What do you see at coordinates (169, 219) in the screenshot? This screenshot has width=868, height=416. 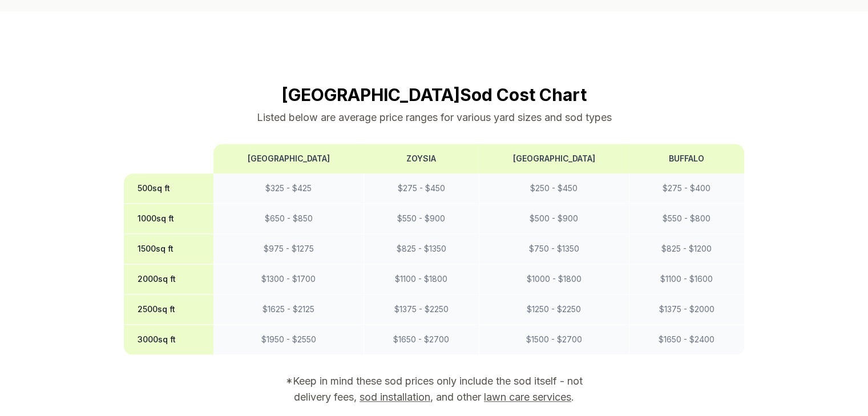 I see `th: 1000 sq ft` at bounding box center [169, 219].